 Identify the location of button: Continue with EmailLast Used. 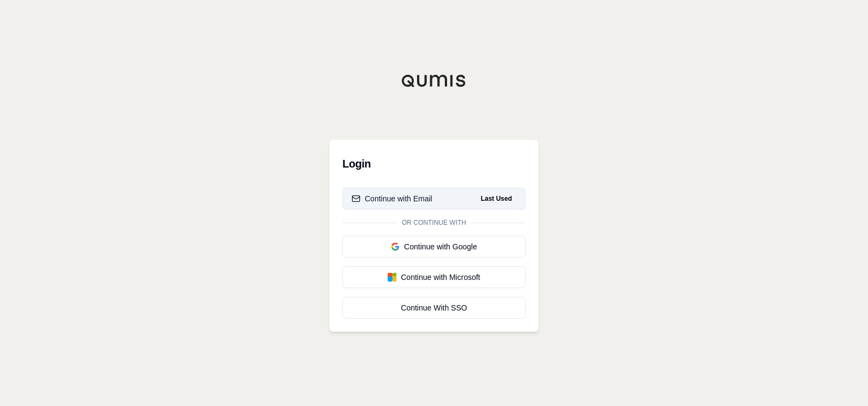
(434, 199).